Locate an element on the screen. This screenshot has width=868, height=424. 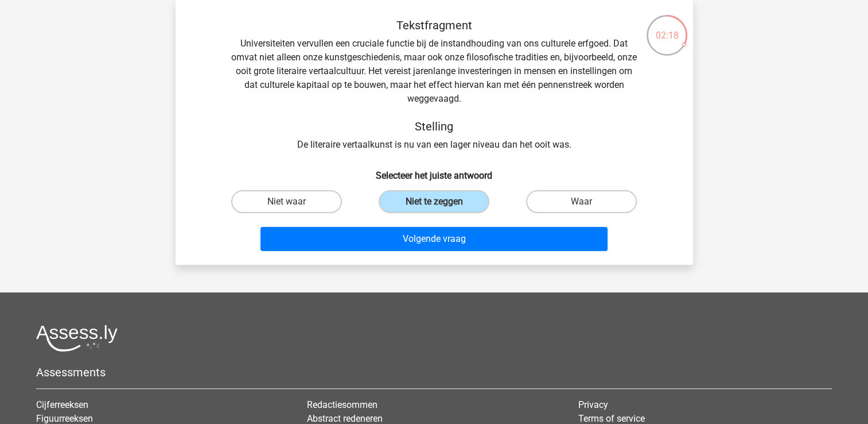
a: Privacy is located at coordinates (594, 404).